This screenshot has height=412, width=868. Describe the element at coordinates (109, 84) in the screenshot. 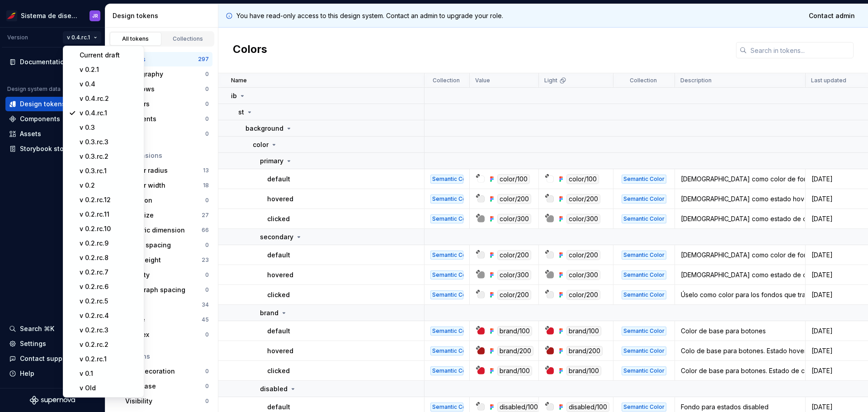

I see `div: v 0.4` at that location.